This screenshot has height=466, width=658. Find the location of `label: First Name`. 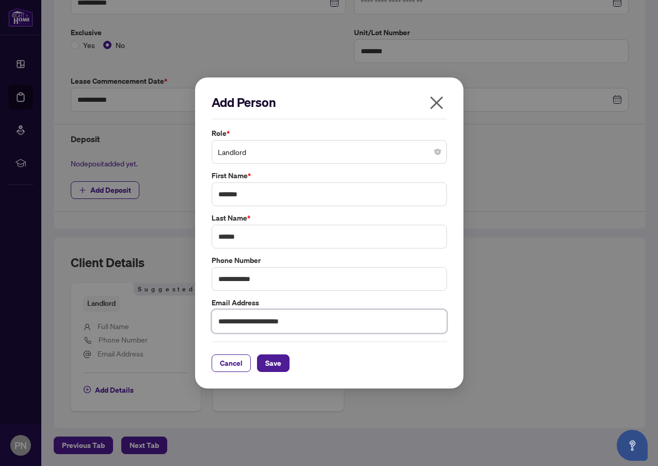

label: First Name is located at coordinates (329, 176).